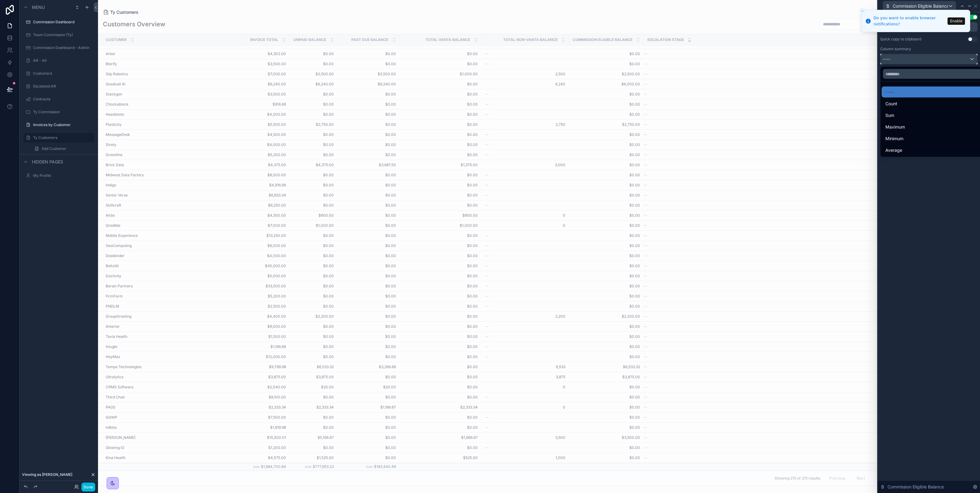  I want to click on a: Ty Customers, so click(120, 12).